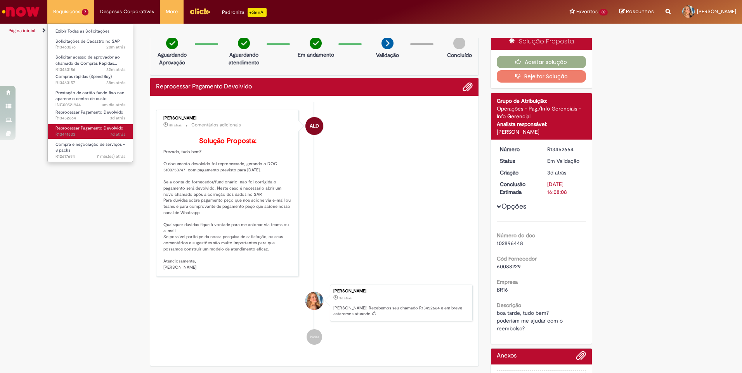 The image size is (742, 373). Describe the element at coordinates (67, 12) in the screenshot. I see `span: Requisições` at that location.